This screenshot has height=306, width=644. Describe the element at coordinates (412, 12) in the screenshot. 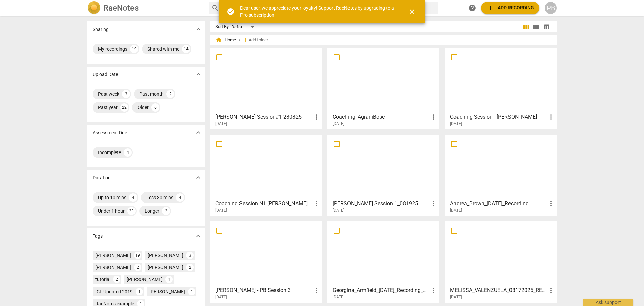

I see `span: close` at that location.